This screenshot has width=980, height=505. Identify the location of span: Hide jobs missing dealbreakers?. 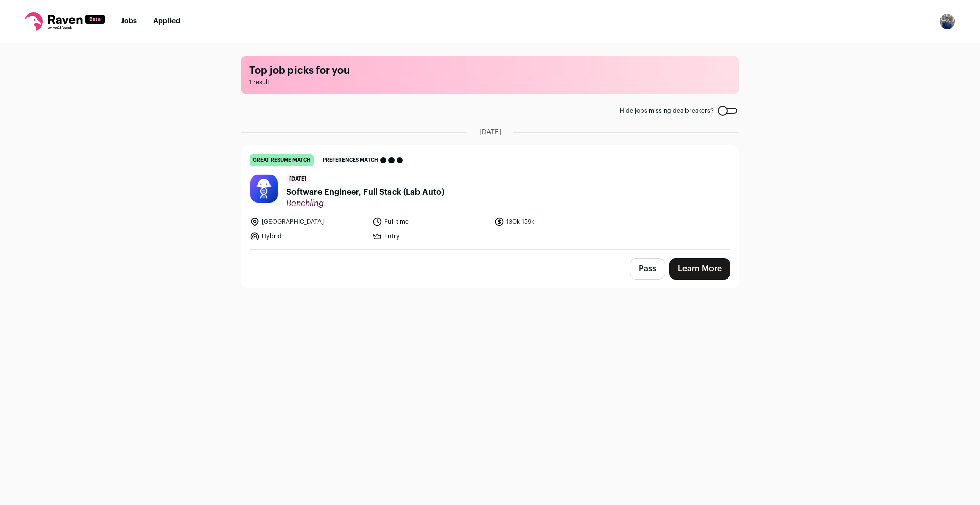
(666, 111).